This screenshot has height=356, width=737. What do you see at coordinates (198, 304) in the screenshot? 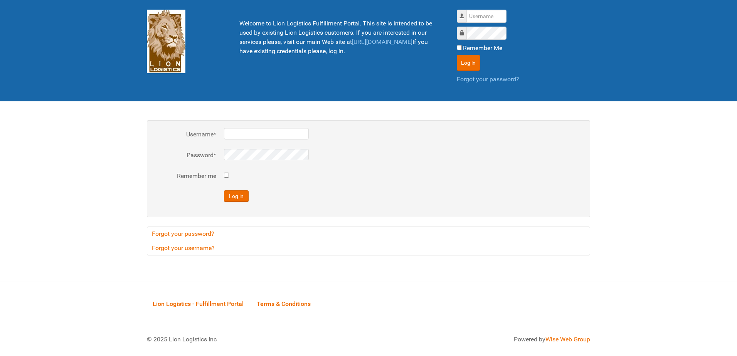
I see `span: Lion Logistics - Fulfillment Portal` at bounding box center [198, 304].